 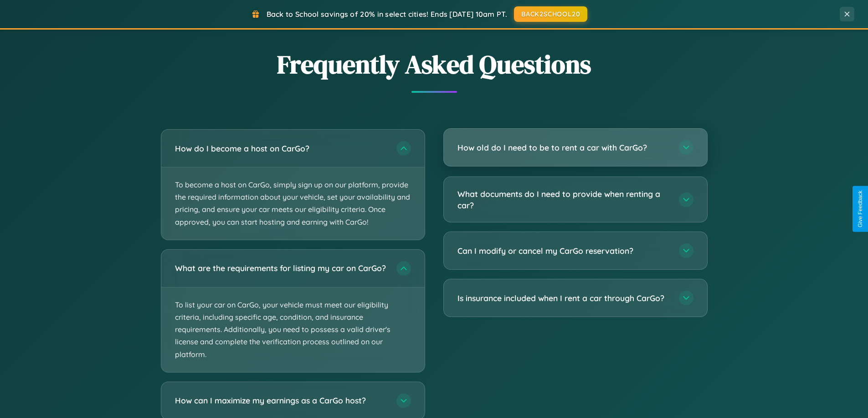 What do you see at coordinates (563, 250) in the screenshot?
I see `h3: Can I modify or cancel my CarGo reservation?` at bounding box center [563, 250].